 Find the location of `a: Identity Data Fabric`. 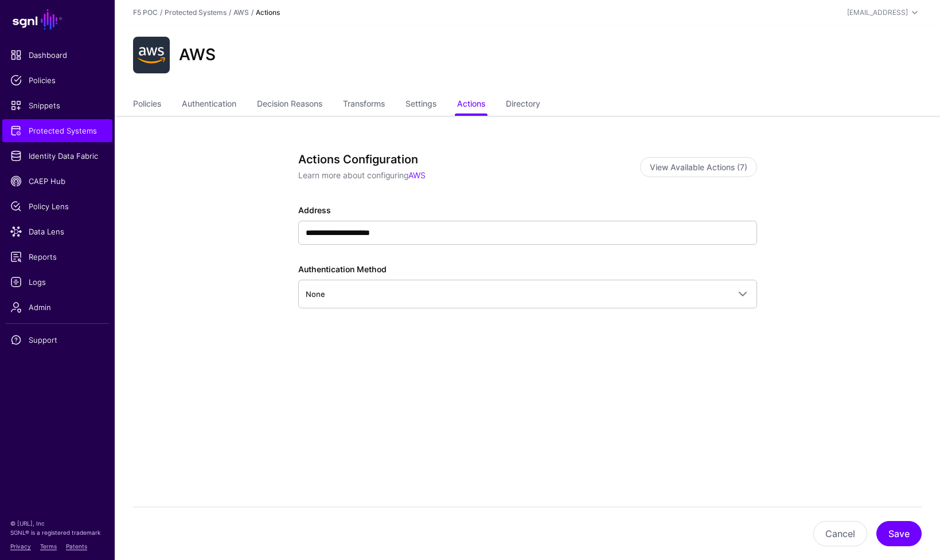

a: Identity Data Fabric is located at coordinates (57, 156).